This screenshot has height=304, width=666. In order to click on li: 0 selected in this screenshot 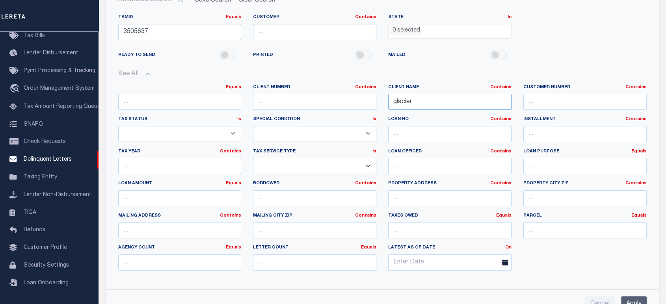, I will do `click(406, 31)`.